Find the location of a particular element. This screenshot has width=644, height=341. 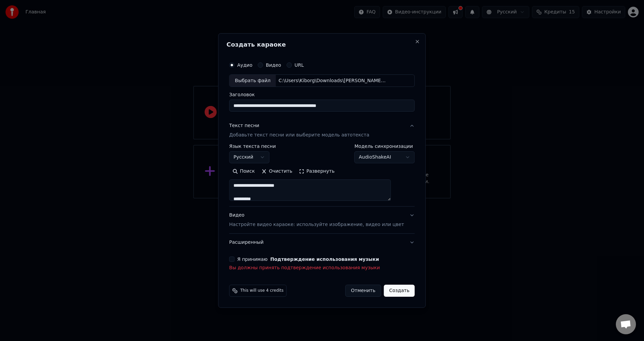

div: Выбрать файл is located at coordinates (253, 81).